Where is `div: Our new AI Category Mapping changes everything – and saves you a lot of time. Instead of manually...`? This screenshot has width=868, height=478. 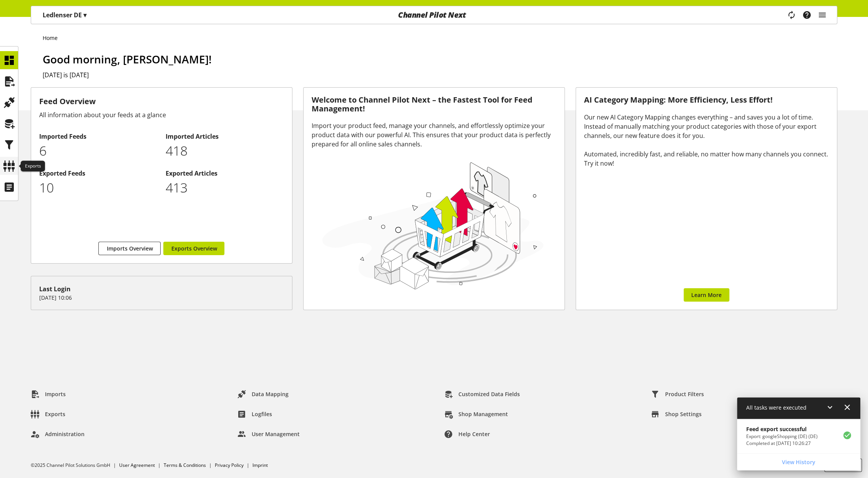
div: Our new AI Category Mapping changes everything – and saves you a lot of time. Instead of manually... is located at coordinates (706, 140).